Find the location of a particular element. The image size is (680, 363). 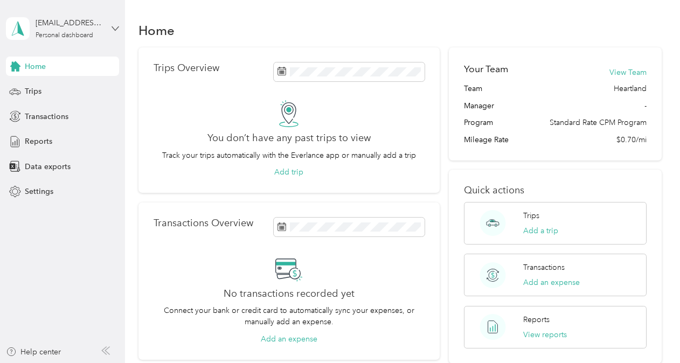

span: Data exports is located at coordinates (47, 167).